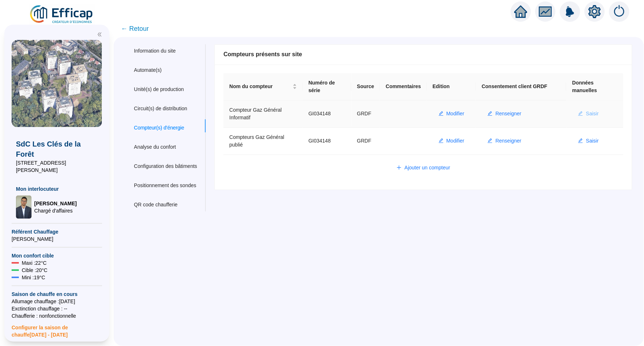 The height and width of the screenshot is (346, 644). I want to click on div: Compteurs présents sur site, so click(423, 55).